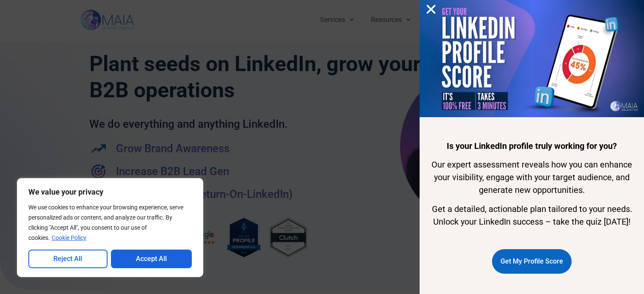  What do you see at coordinates (110, 223) in the screenshot?
I see `p: We use cookies to enhance your browsing experience, serve personalized ads or content, and analyz...` at bounding box center [110, 223].